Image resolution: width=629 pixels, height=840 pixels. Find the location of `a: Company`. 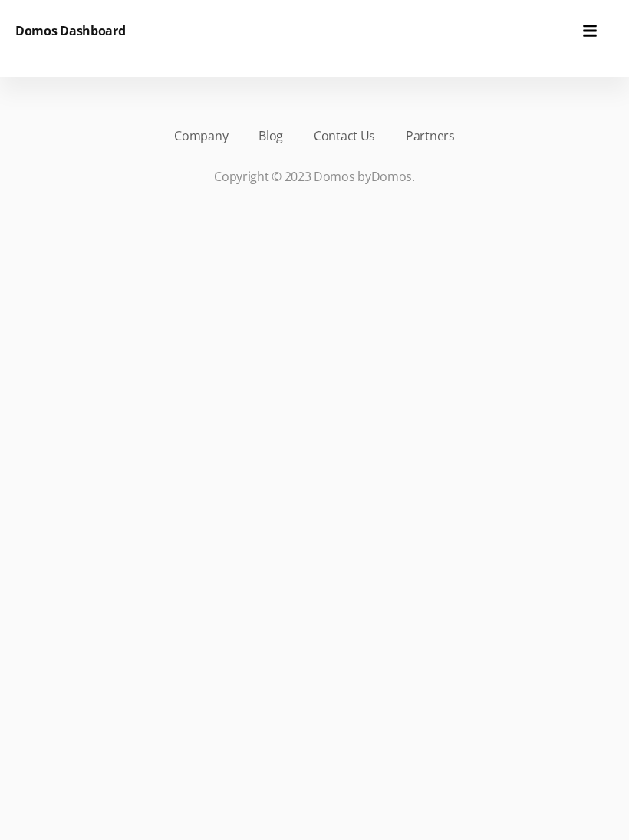

a: Company is located at coordinates (201, 136).